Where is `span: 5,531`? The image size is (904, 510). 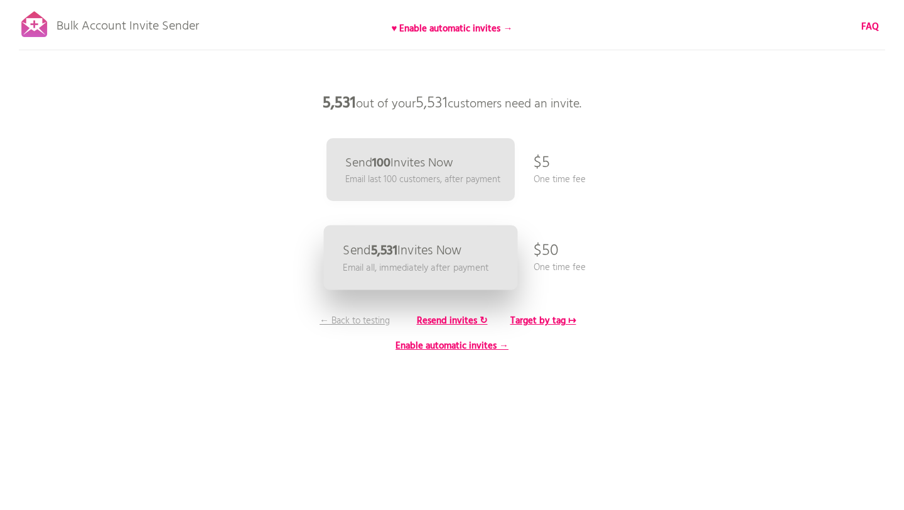 span: 5,531 is located at coordinates (431, 104).